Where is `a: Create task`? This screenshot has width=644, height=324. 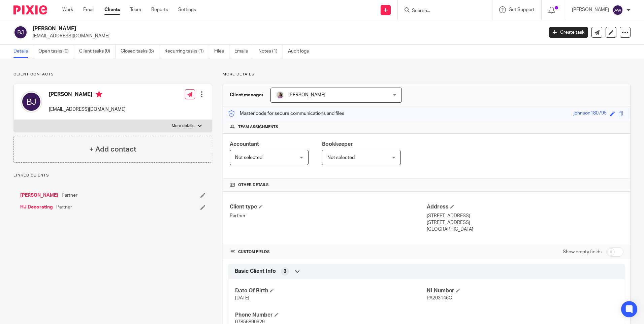 a: Create task is located at coordinates (569, 32).